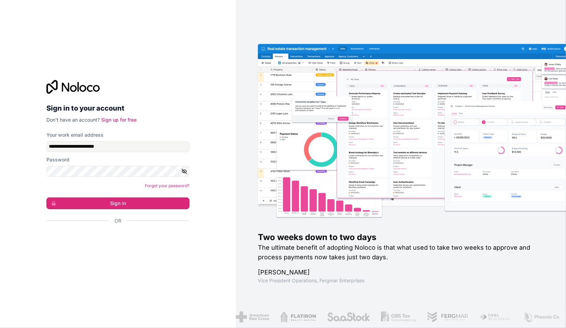 The width and height of the screenshot is (566, 328). What do you see at coordinates (401, 281) in the screenshot?
I see `h1: Vice President Operations , Fergmar Enterprises` at bounding box center [401, 281].